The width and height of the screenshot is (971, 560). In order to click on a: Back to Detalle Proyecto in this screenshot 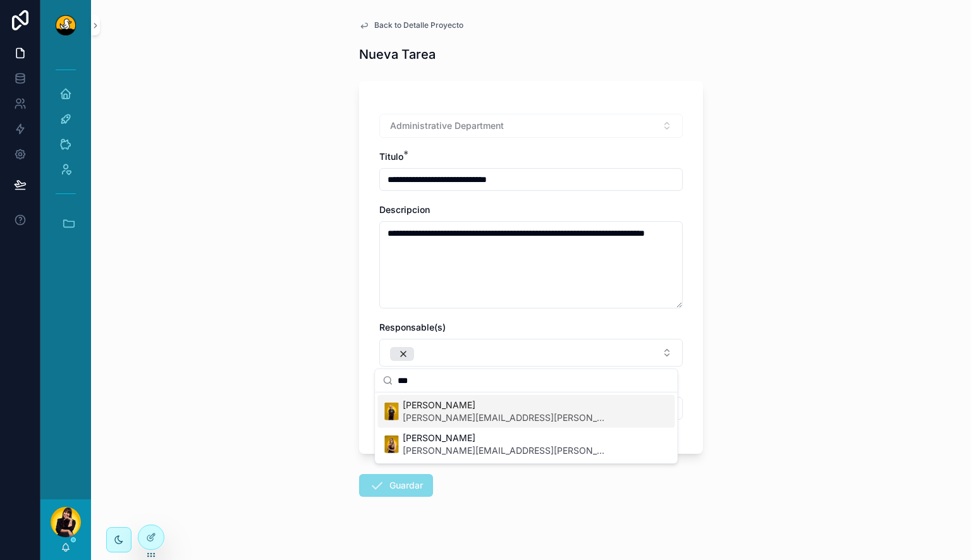, I will do `click(411, 26)`.